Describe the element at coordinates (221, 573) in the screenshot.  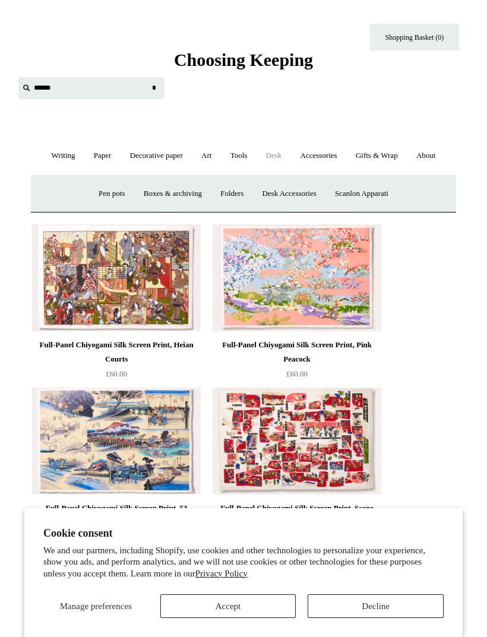
I see `a: Privacy Policy` at that location.